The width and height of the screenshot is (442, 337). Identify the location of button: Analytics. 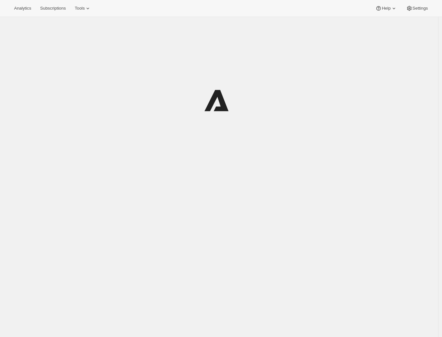
(22, 8).